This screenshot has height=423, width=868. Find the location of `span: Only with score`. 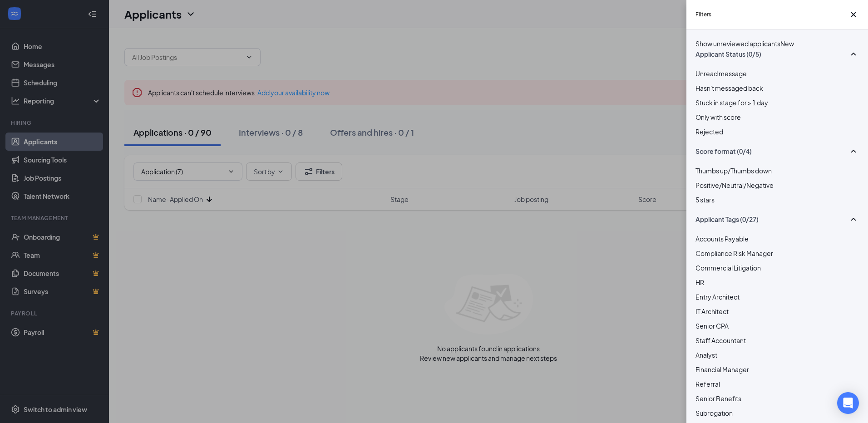

span: Only with score is located at coordinates (718, 117).